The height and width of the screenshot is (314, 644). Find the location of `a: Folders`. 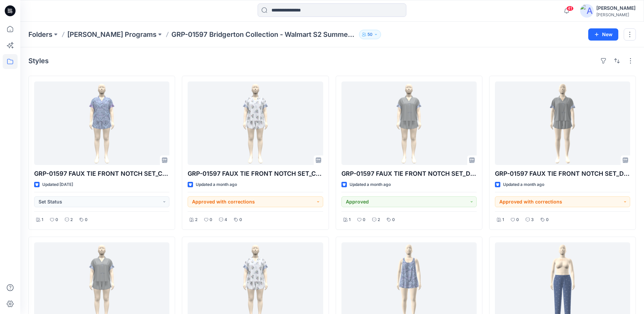

a: Folders is located at coordinates (40, 34).